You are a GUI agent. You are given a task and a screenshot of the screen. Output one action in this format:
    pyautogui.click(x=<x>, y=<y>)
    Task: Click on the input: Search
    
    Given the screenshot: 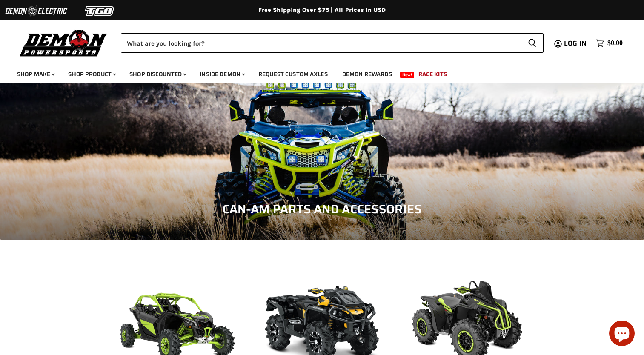 What is the action you would take?
    pyautogui.click(x=321, y=43)
    